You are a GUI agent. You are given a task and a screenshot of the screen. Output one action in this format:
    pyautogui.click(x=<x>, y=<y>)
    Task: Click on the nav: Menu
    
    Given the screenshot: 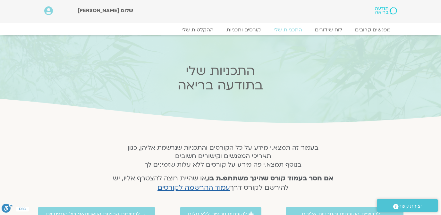 What is the action you would take?
    pyautogui.click(x=221, y=30)
    